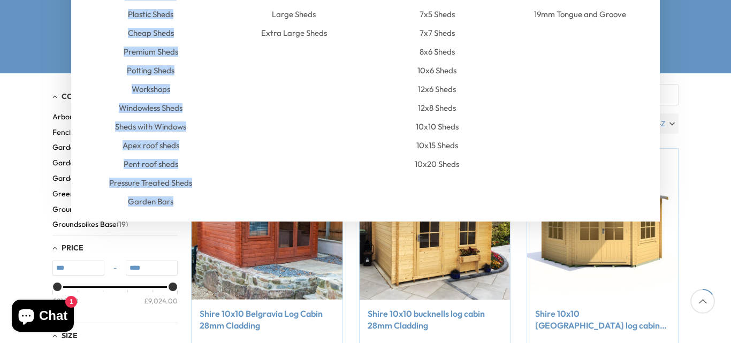 The image size is (731, 343). What do you see at coordinates (43, 317) in the screenshot?
I see `inbox-online-store-chat: Shopify online store chat` at bounding box center [43, 317].